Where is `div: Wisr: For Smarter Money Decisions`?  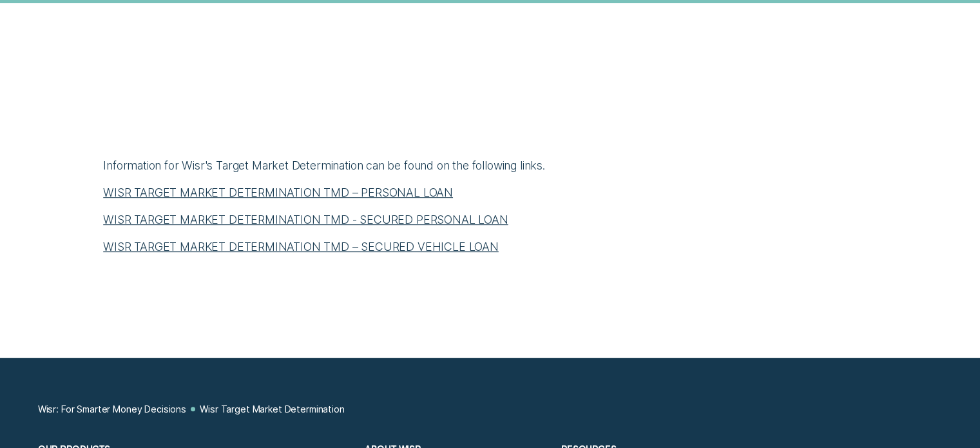
div: Wisr: For Smarter Money Decisions is located at coordinates (112, 409).